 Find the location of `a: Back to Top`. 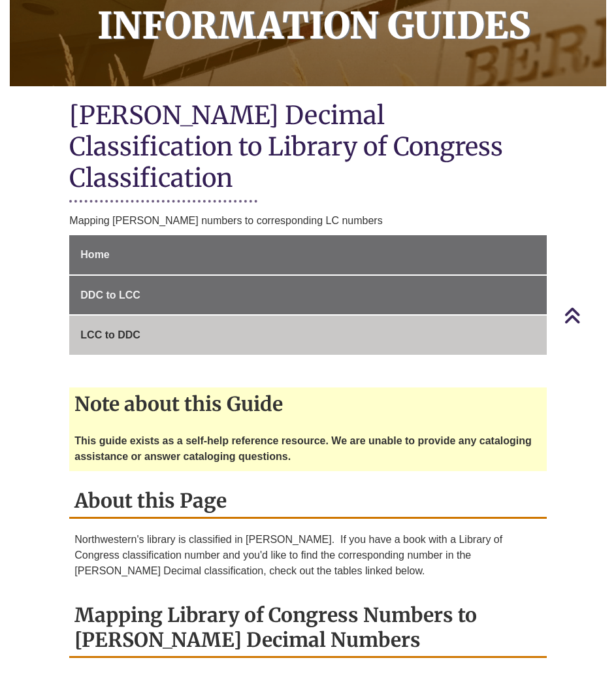

a: Back to Top is located at coordinates (588, 315).